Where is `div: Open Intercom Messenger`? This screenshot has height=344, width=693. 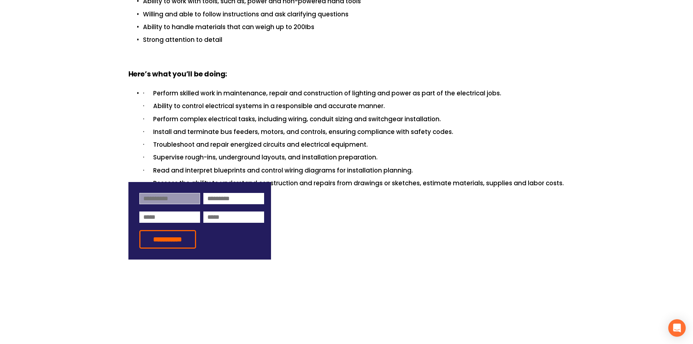
div: Open Intercom Messenger is located at coordinates (677, 328).